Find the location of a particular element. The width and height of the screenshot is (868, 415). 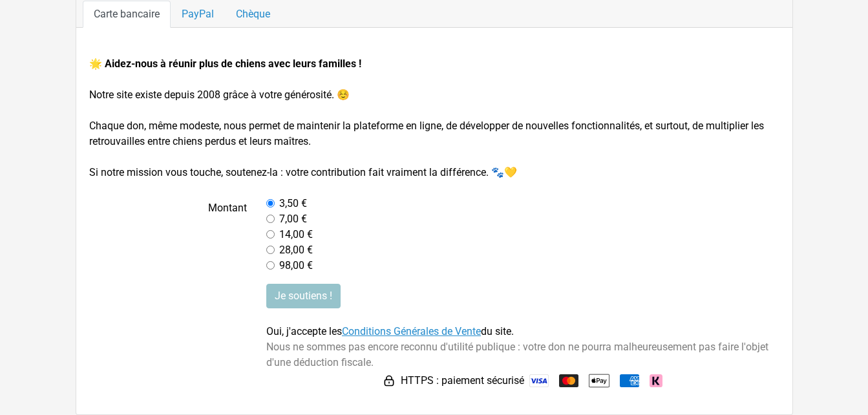

label: Montant is located at coordinates (168, 234).